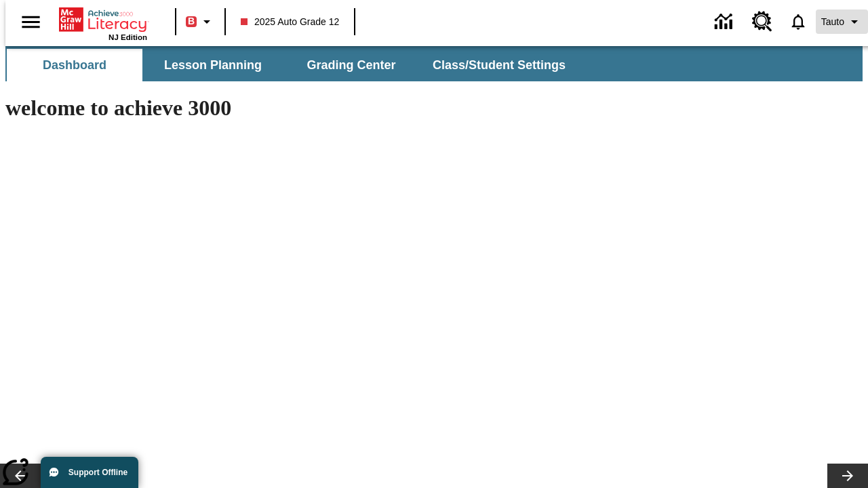 This screenshot has height=488, width=868. What do you see at coordinates (762, 21) in the screenshot?
I see `a: Resource Center, Will open in new tab` at bounding box center [762, 21].